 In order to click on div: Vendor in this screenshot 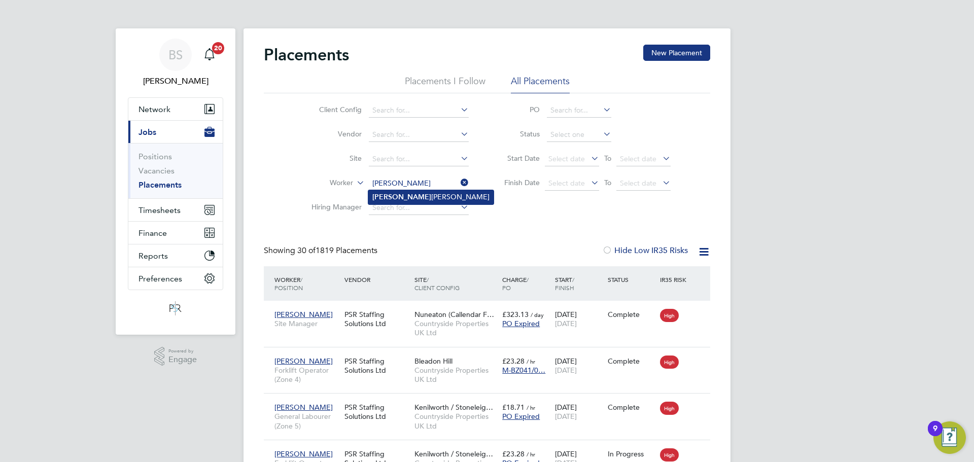, I will do `click(377, 279)`.